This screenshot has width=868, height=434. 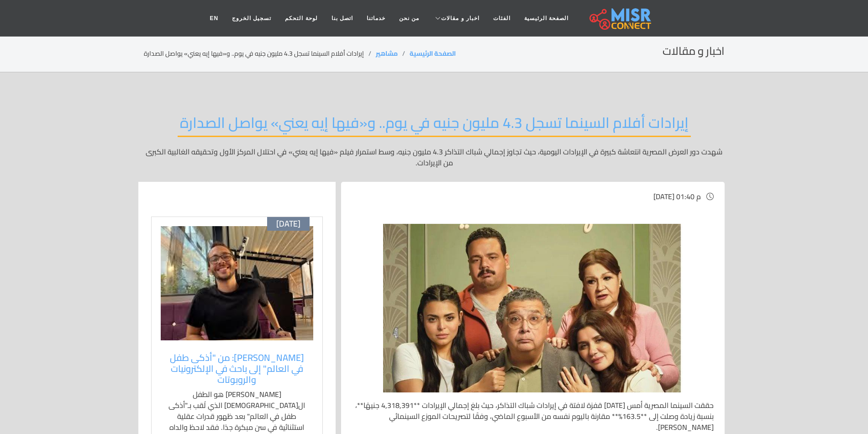 What do you see at coordinates (251, 18) in the screenshot?
I see `a: تسجيل الخروج` at bounding box center [251, 18].